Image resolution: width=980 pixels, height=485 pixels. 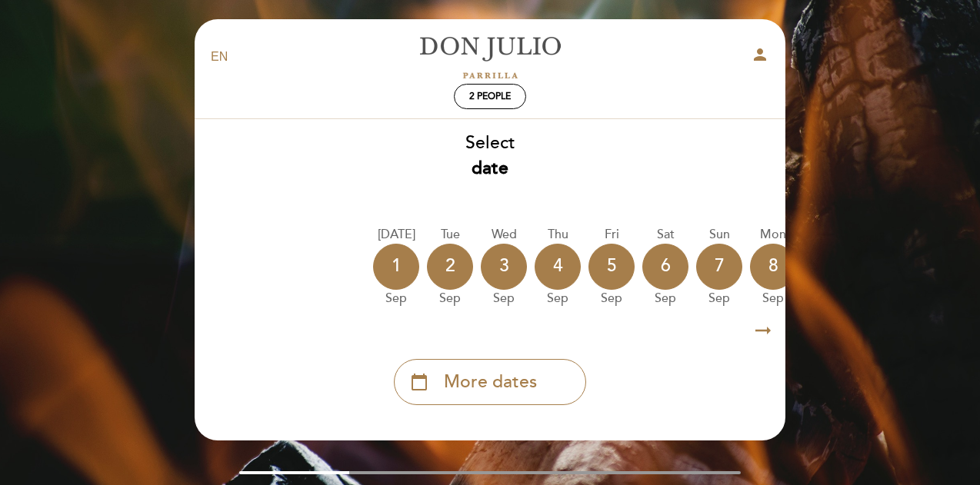 I want to click on div: Tue, so click(x=450, y=235).